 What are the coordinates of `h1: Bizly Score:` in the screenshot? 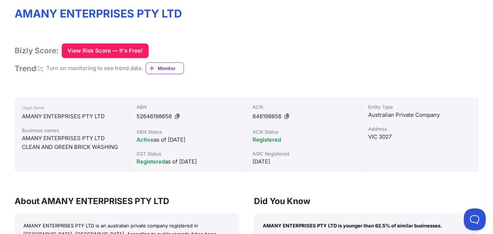 It's located at (37, 50).